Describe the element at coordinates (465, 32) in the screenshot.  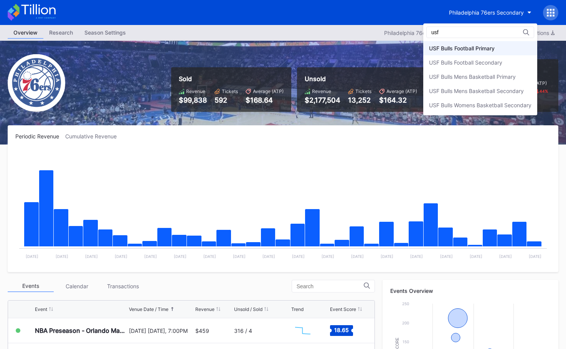
I see `input: Search` at that location.